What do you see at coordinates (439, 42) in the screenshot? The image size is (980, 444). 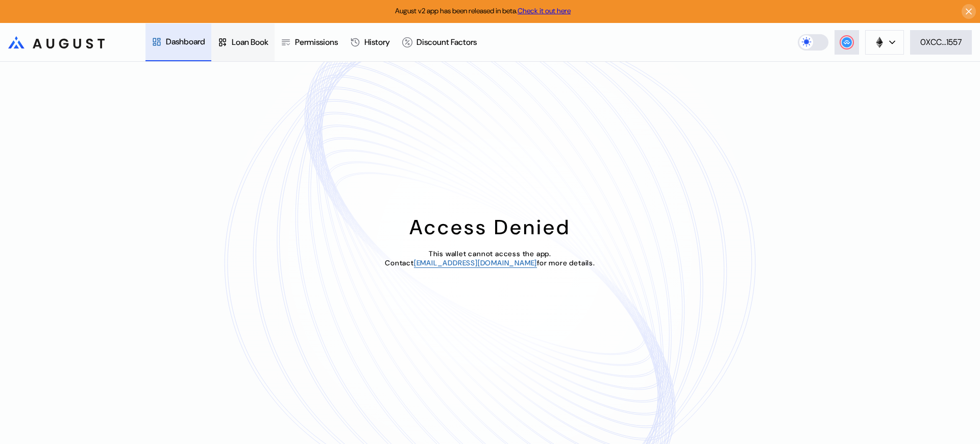 I see `a: Discount Factors` at bounding box center [439, 42].